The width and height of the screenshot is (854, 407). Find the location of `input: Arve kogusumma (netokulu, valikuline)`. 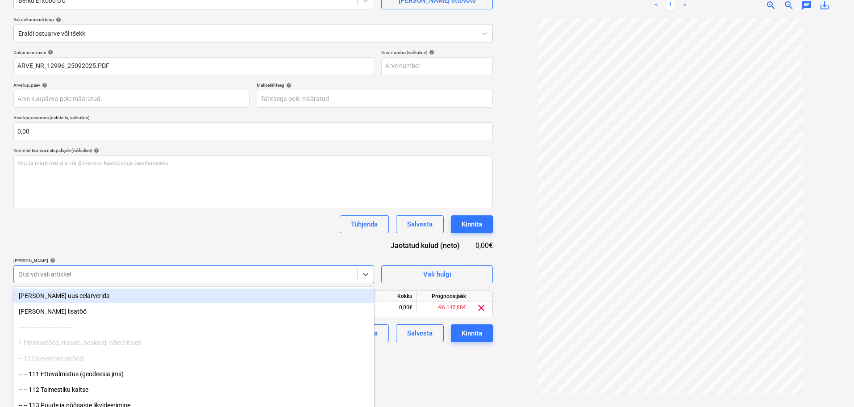

input: Arve kogusumma (netokulu, valikuline) is located at coordinates (253, 131).